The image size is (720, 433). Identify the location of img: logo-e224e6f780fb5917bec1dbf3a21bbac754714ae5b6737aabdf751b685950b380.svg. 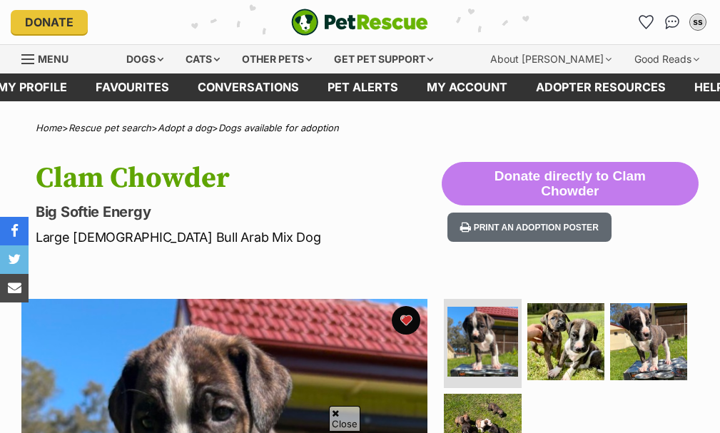
(360, 22).